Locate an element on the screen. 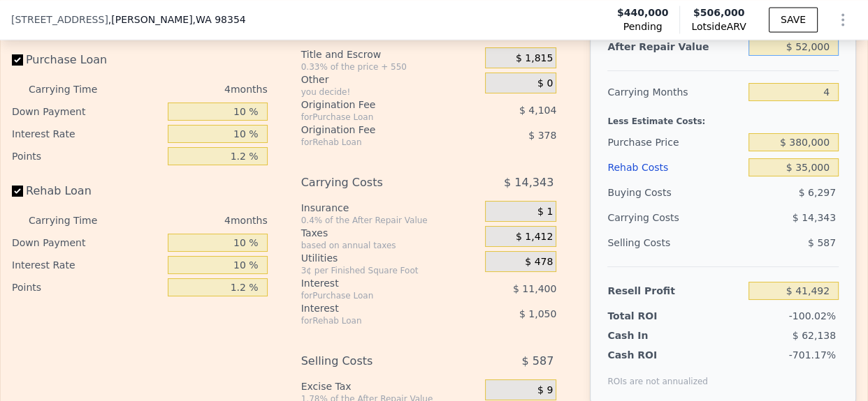 The width and height of the screenshot is (868, 401). span: $440,000 is located at coordinates (643, 13).